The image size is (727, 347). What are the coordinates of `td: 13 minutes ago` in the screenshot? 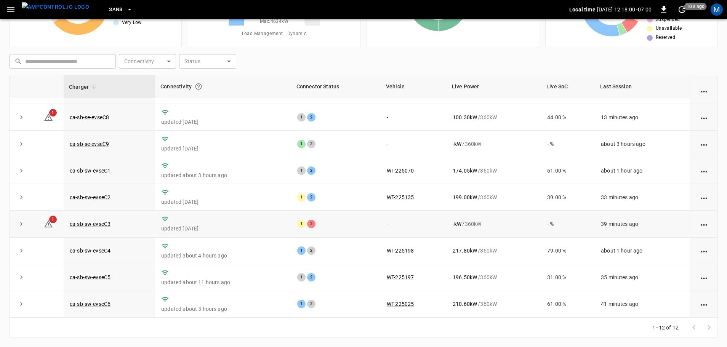 It's located at (642, 117).